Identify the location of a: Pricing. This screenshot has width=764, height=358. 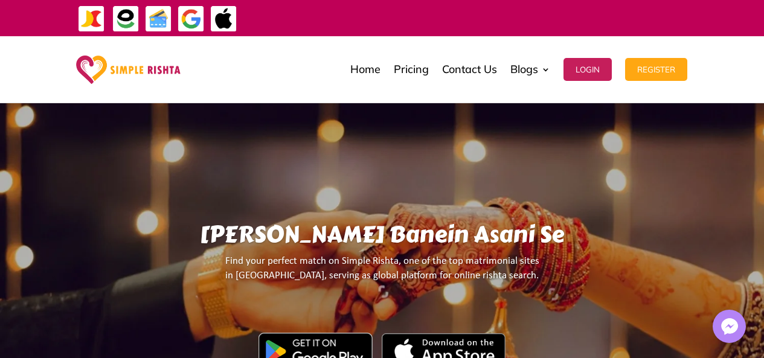
(411, 69).